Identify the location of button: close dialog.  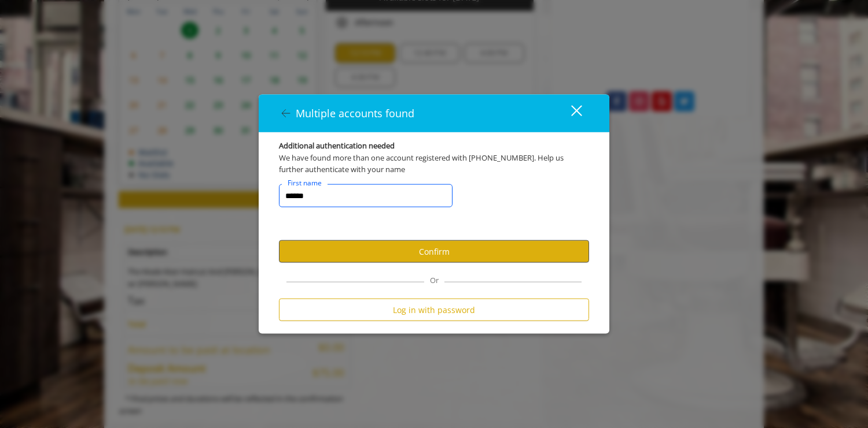
(569, 113).